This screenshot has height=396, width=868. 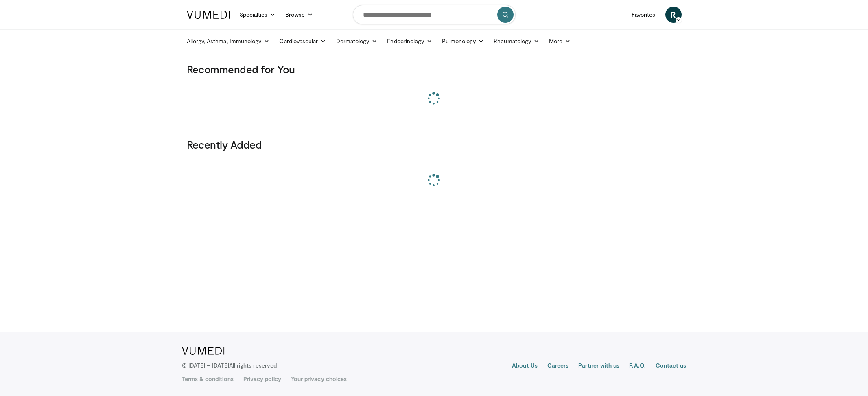 I want to click on a: Browse, so click(x=299, y=15).